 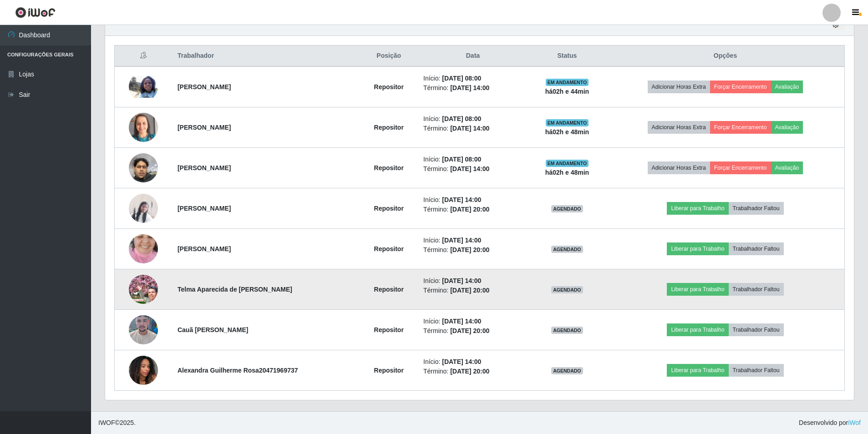 What do you see at coordinates (143, 370) in the screenshot?
I see `img: 1758209628083.jpeg` at bounding box center [143, 370].